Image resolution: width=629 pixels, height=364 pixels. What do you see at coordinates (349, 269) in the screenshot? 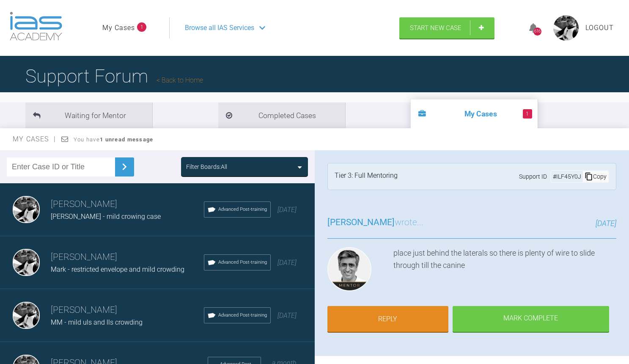
I see `img: Asif Chatoo` at bounding box center [349, 269].